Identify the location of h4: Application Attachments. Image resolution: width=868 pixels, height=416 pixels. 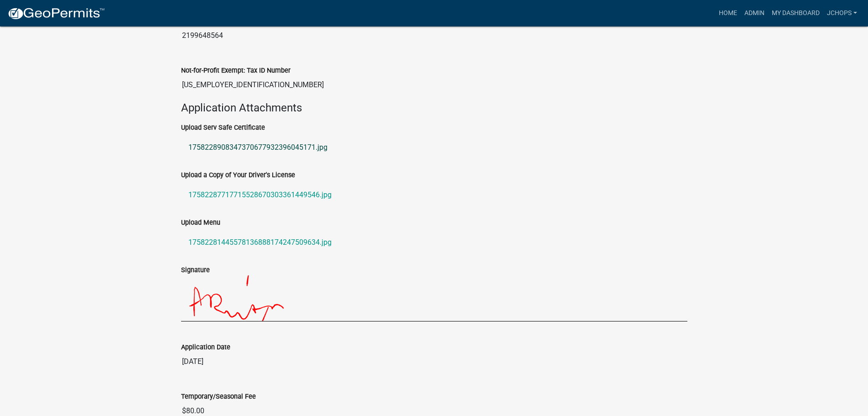
(435, 108).